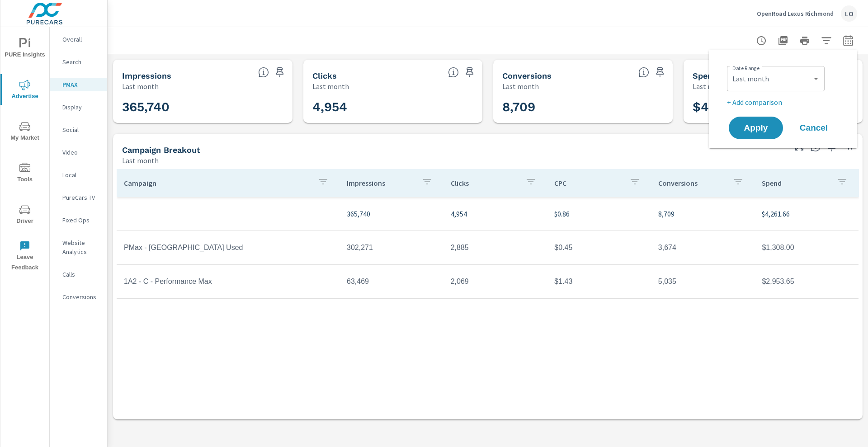 The image size is (868, 447). What do you see at coordinates (495, 282) in the screenshot?
I see `td: 2,069` at bounding box center [495, 282].